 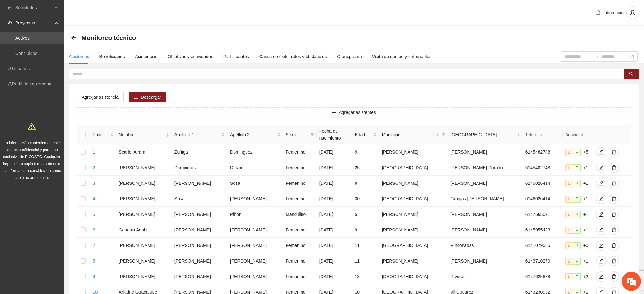 I want to click on td: Zuñiga, so click(x=199, y=152).